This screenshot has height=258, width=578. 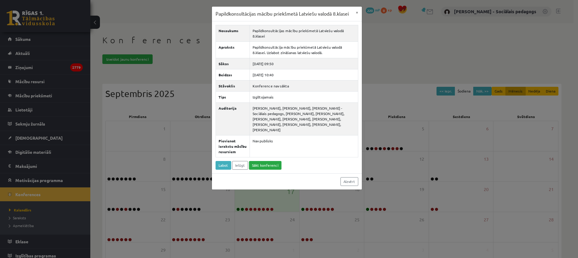 What do you see at coordinates (304, 50) in the screenshot?
I see `td: Papildkonsultācija mācību priekšmetā Latviešu valodā 8.klasei. Uzlabot zināšanas latviešu valodā.` at bounding box center [304, 50].